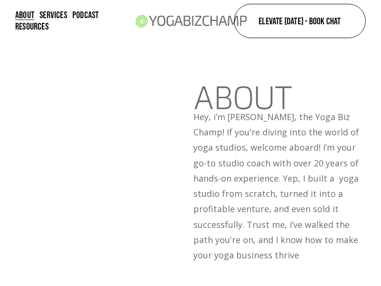 The width and height of the screenshot is (381, 286). Describe the element at coordinates (53, 15) in the screenshot. I see `a: Services` at that location.